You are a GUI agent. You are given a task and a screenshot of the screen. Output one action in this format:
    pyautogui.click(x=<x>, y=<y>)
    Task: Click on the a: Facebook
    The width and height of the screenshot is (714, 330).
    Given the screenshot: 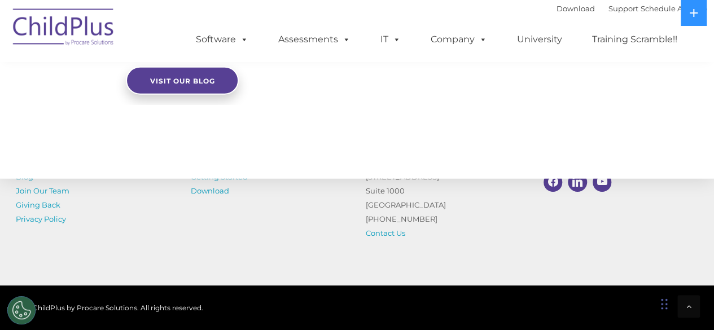 What is the action you would take?
    pyautogui.click(x=553, y=182)
    